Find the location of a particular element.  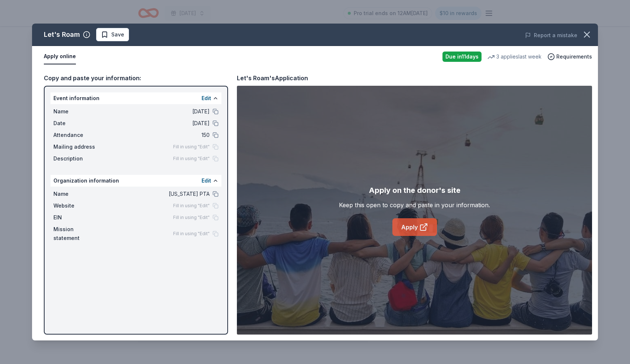

div: Organization information is located at coordinates (136, 180).